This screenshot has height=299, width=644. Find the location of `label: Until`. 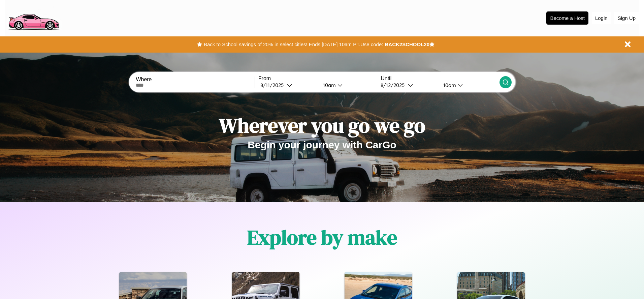

label: Until is located at coordinates (440, 79).